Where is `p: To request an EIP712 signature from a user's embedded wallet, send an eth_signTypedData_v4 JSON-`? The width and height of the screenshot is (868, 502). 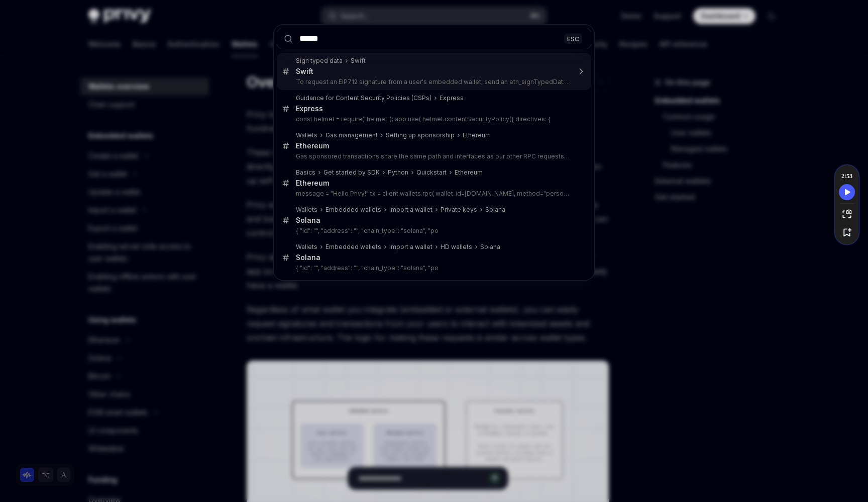
p: To request an EIP712 signature from a user's embedded wallet, send an eth_signTypedData_v4 JSON- is located at coordinates (433, 82).